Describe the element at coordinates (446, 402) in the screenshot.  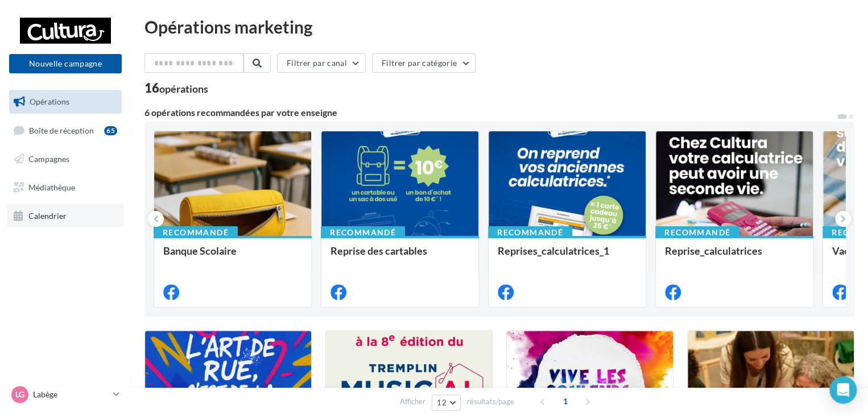
I see `button: 12` at that location.